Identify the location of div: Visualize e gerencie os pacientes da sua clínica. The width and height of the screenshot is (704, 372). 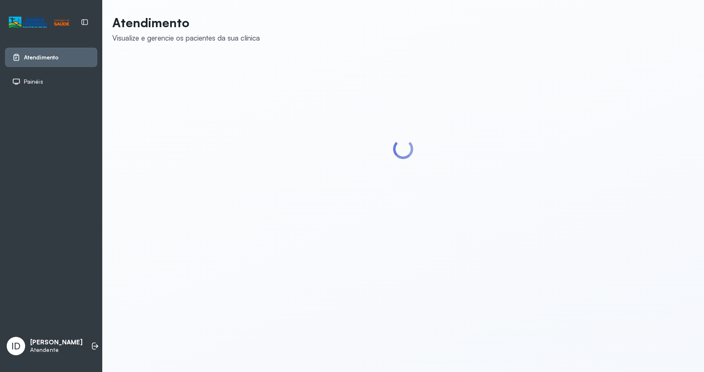
(186, 38).